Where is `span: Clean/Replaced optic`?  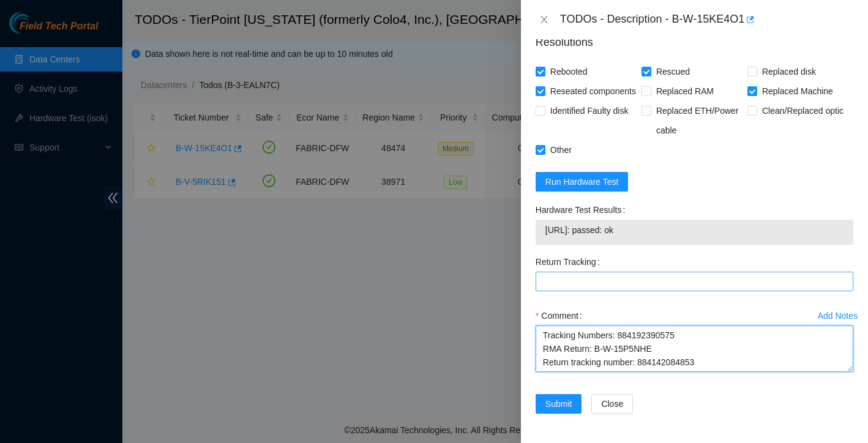 span: Clean/Replaced optic is located at coordinates (802, 111).